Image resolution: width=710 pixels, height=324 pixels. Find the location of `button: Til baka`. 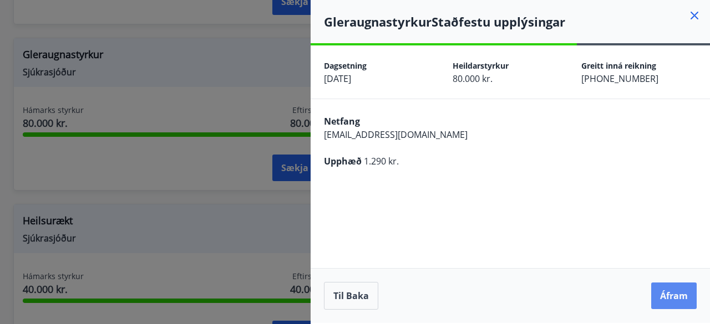

button: Til baka is located at coordinates (351, 296).